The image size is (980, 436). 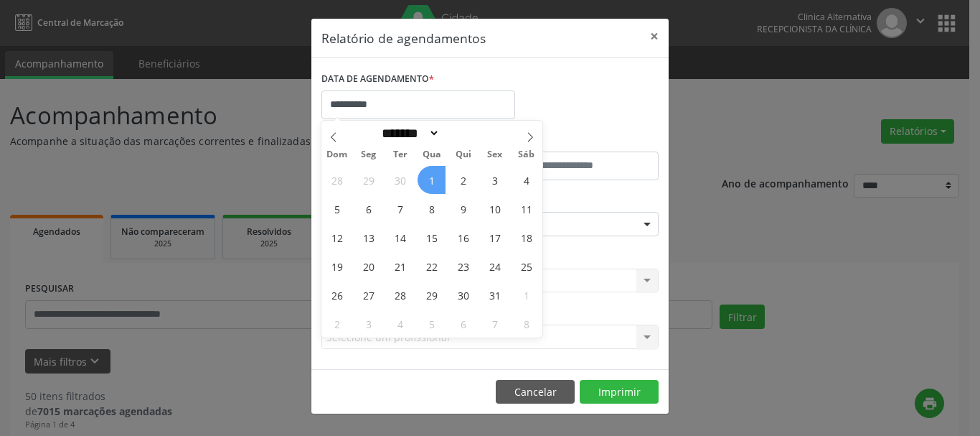 What do you see at coordinates (577, 140) in the screenshot?
I see `label: ATÉ` at bounding box center [577, 140].